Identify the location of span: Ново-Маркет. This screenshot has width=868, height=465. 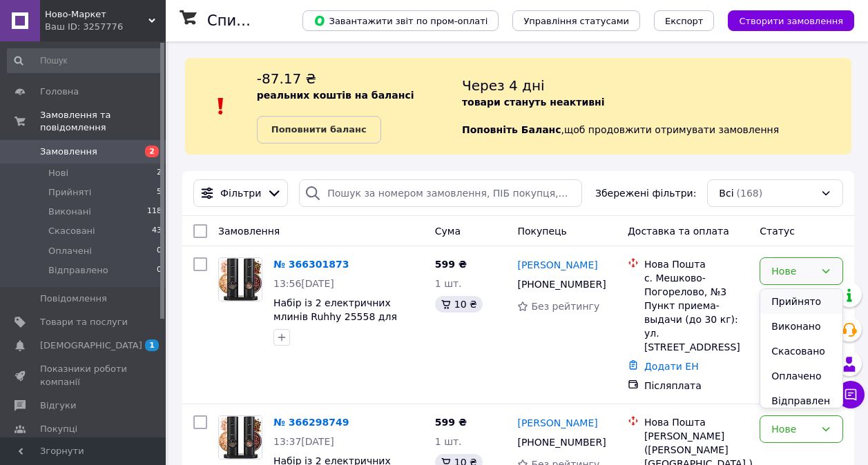
(97, 15).